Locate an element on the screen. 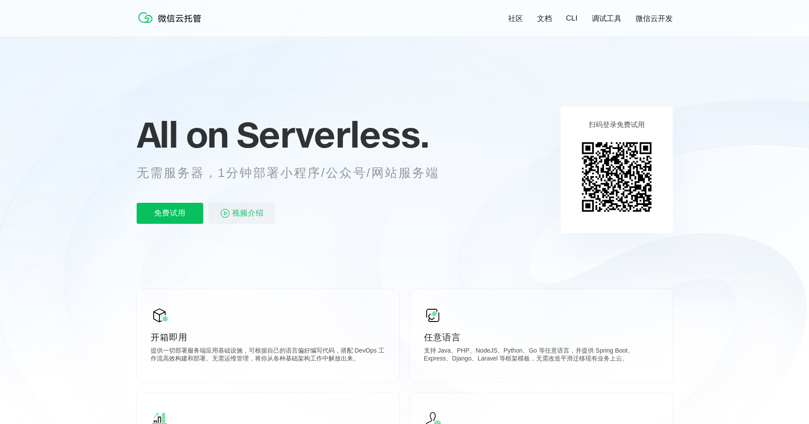 The height and width of the screenshot is (424, 809). img: video_play.svg is located at coordinates (225, 213).